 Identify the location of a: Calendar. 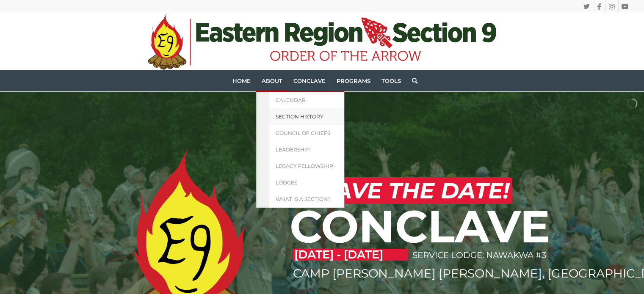
(306, 100).